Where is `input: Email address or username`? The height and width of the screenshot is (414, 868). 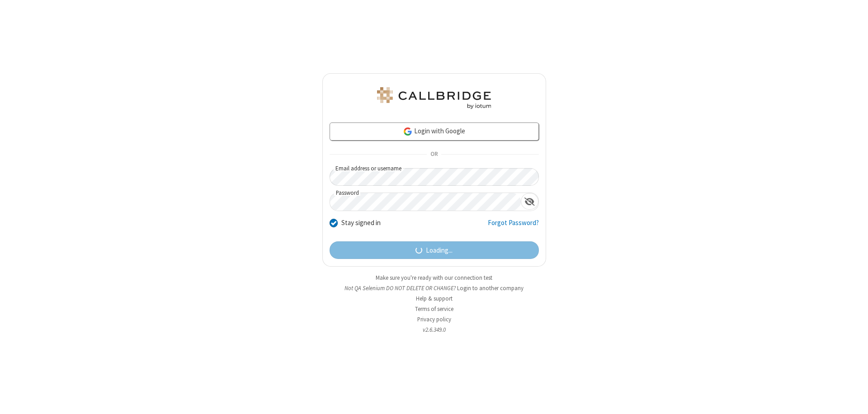
input: Email address or username is located at coordinates (434, 177).